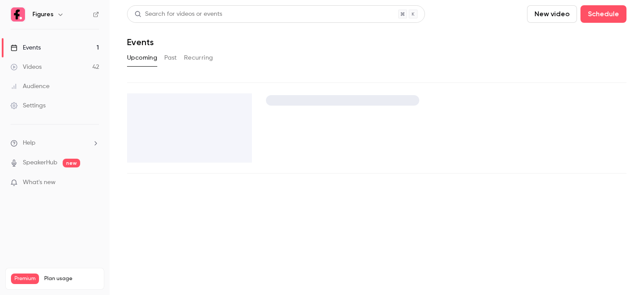 This screenshot has width=644, height=295. Describe the element at coordinates (28, 106) in the screenshot. I see `div: Settings` at that location.